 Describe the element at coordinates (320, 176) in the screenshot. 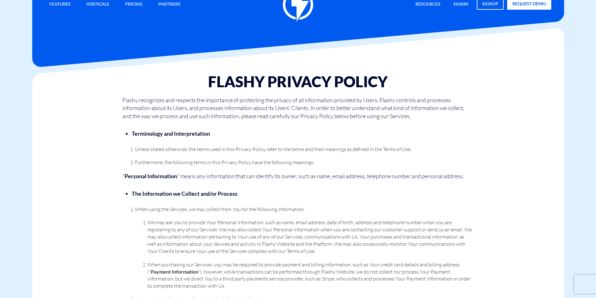

I see `span: " means any information that can identify its owner, such as name, email address, telephone numbe...` at that location.